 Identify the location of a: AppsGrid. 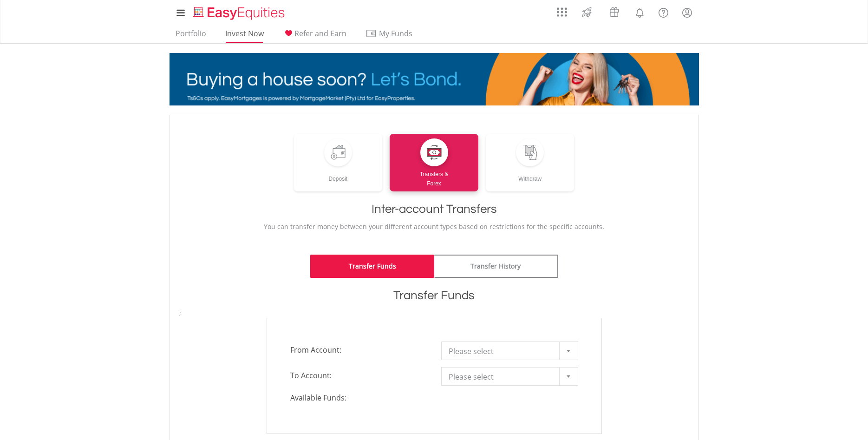
(562, 9).